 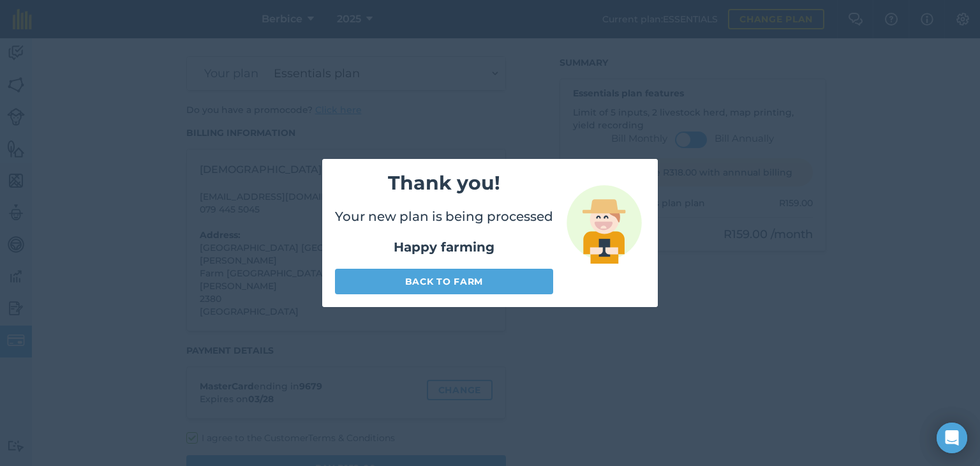 What do you see at coordinates (952, 438) in the screenshot?
I see `div: Open Intercom Messenger` at bounding box center [952, 438].